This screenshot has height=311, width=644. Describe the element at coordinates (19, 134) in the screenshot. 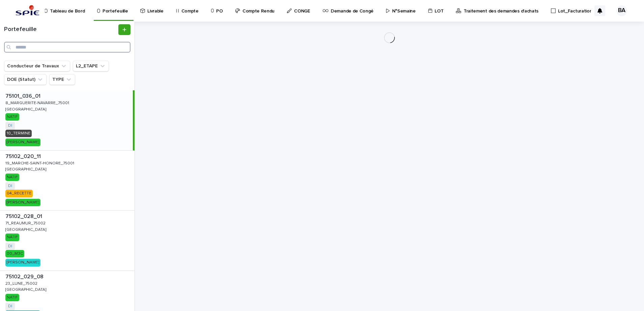

I see `div: 10_TERMINE` at that location.